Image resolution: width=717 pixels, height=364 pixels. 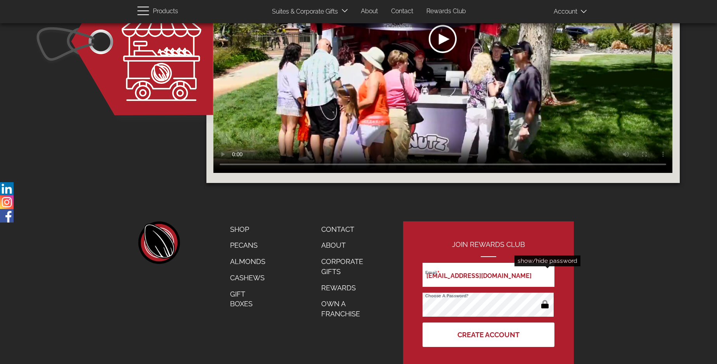 What do you see at coordinates (488, 335) in the screenshot?
I see `button: Create Account` at bounding box center [488, 335].